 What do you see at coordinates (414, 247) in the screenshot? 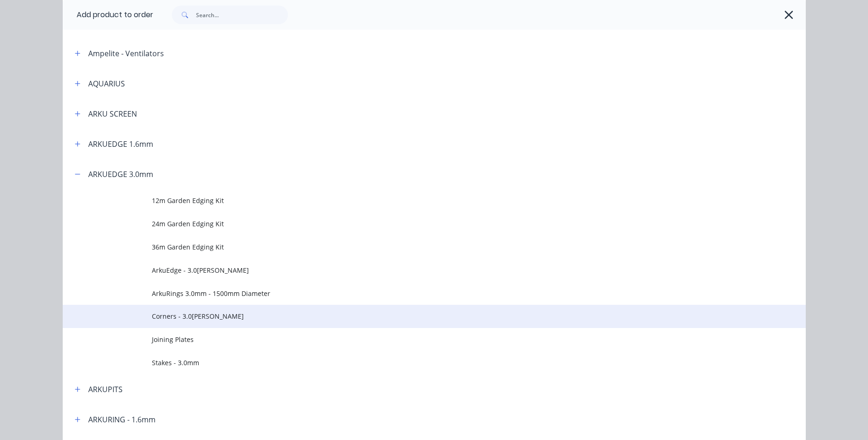
I see `span: 36m Garden Edging Kit` at bounding box center [414, 247].